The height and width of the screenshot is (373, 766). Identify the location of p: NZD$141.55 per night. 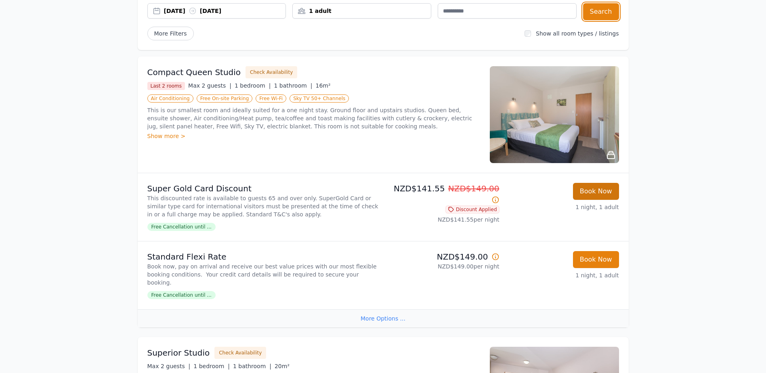
(443, 220).